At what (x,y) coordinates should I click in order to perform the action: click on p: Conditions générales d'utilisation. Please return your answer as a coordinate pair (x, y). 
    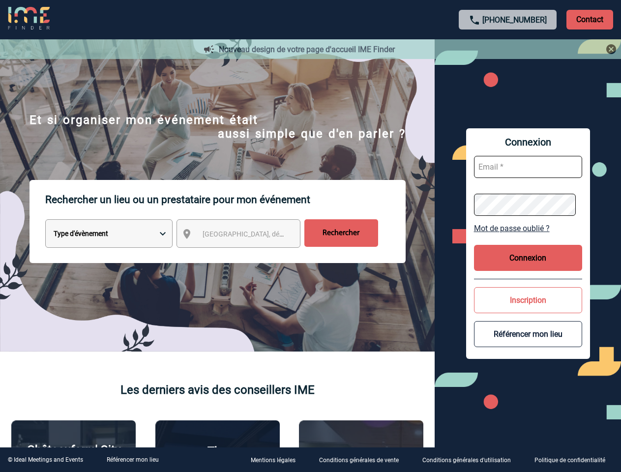
    Looking at the image, I should click on (467, 461).